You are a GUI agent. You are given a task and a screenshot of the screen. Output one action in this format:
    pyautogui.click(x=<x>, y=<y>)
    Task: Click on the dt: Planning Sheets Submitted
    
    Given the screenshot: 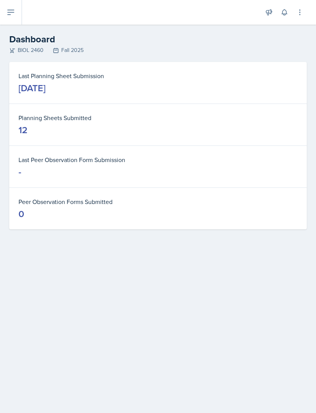 What is the action you would take?
    pyautogui.click(x=158, y=118)
    